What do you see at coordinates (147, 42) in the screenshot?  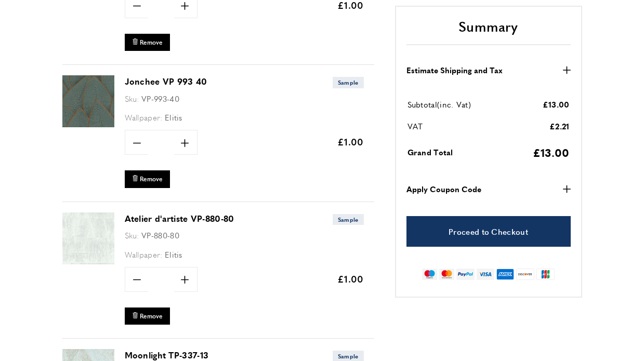 I see `button: Remove Pure Silk 86537` at bounding box center [147, 42].